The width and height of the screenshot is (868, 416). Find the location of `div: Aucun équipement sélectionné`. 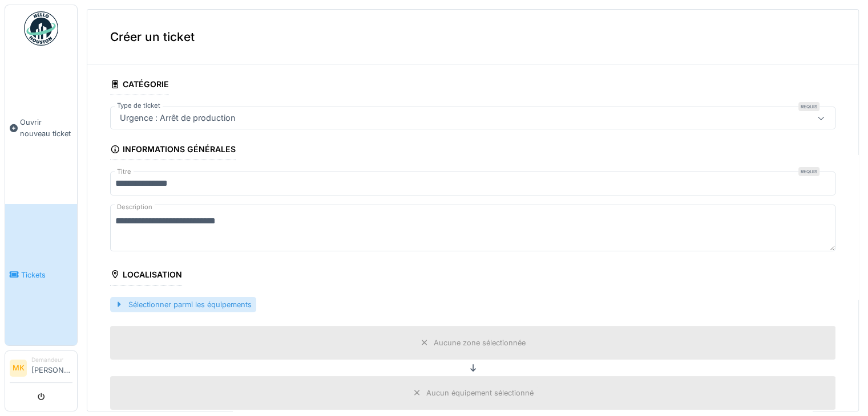

div: Aucun équipement sélectionné is located at coordinates (480, 393).